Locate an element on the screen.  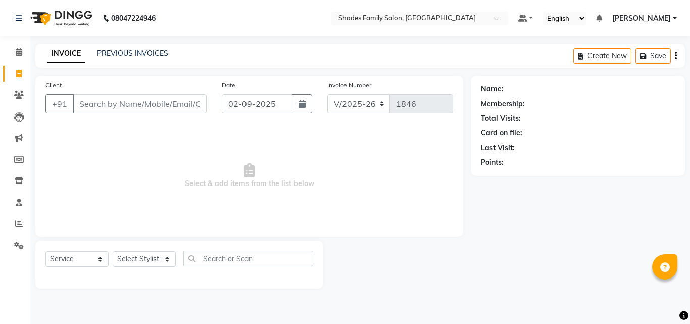
div: Name: is located at coordinates (492, 89).